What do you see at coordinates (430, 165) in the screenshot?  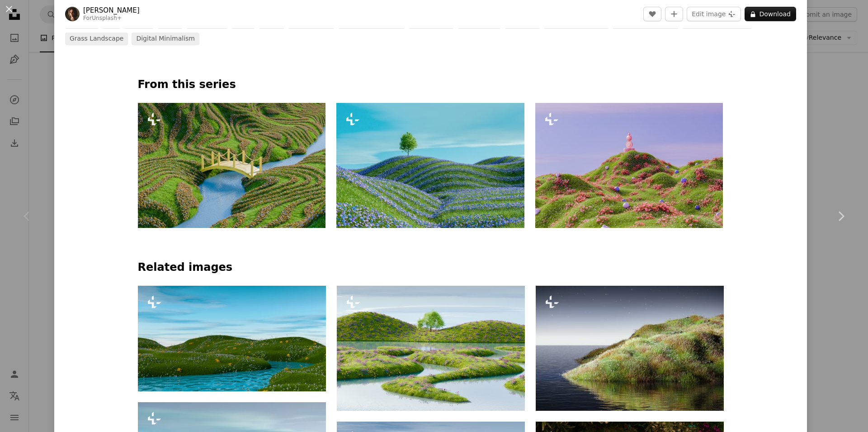 I see `img: a painting of a hill with a tree on top of it` at bounding box center [430, 165].